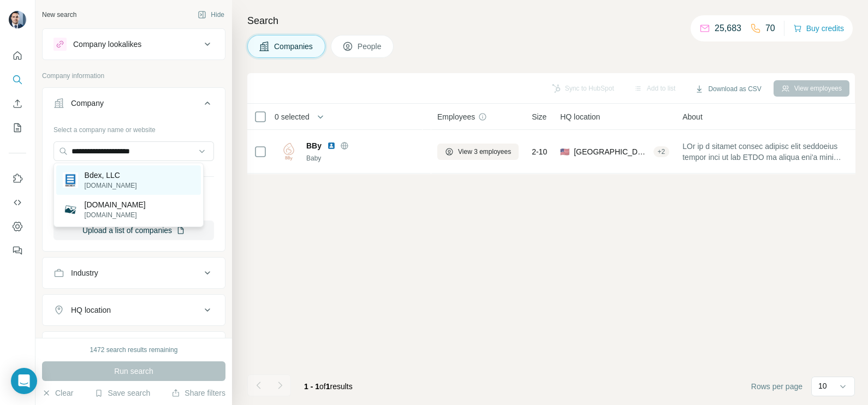 The height and width of the screenshot is (405, 868). I want to click on button: Industry, so click(133, 273).